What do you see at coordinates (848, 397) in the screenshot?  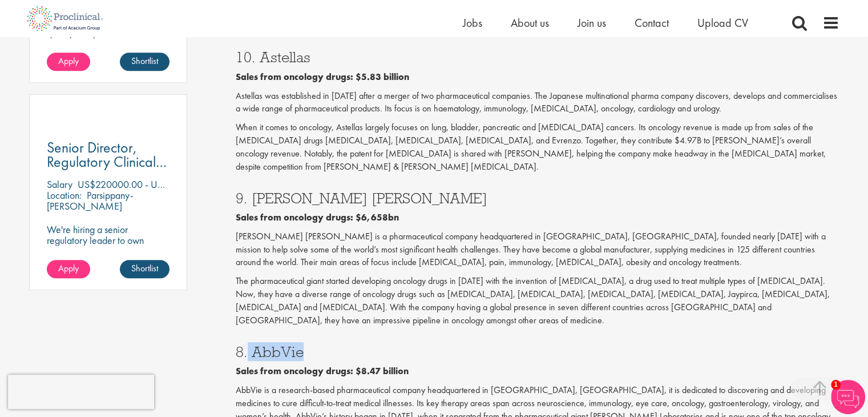 I see `img: Chatbot` at bounding box center [848, 397].